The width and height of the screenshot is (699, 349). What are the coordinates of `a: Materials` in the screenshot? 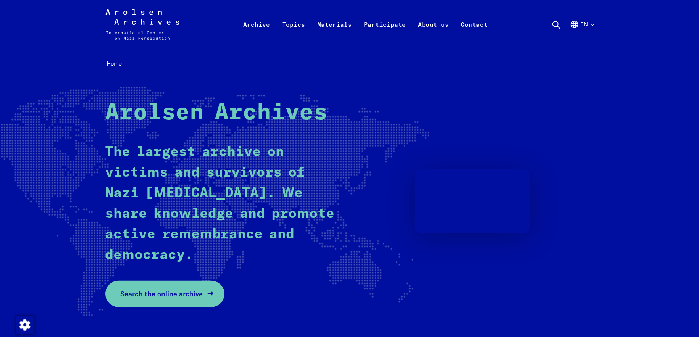 It's located at (335, 34).